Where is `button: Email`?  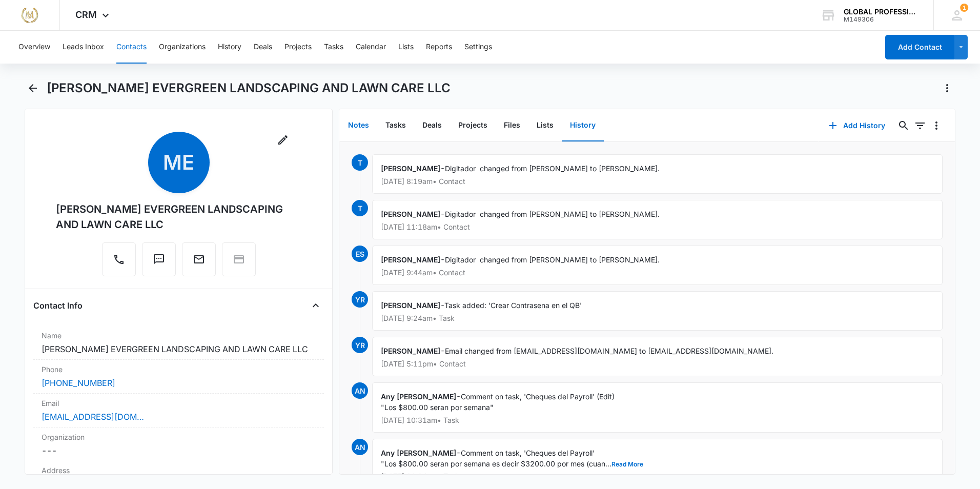 button: Email is located at coordinates (199, 259).